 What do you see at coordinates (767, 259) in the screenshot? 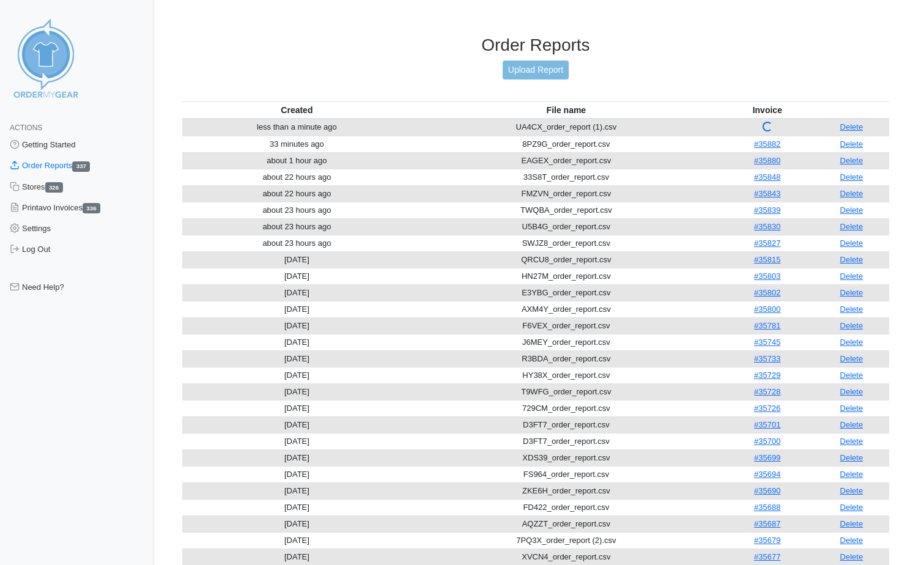
I see `a: #35815` at bounding box center [767, 259].